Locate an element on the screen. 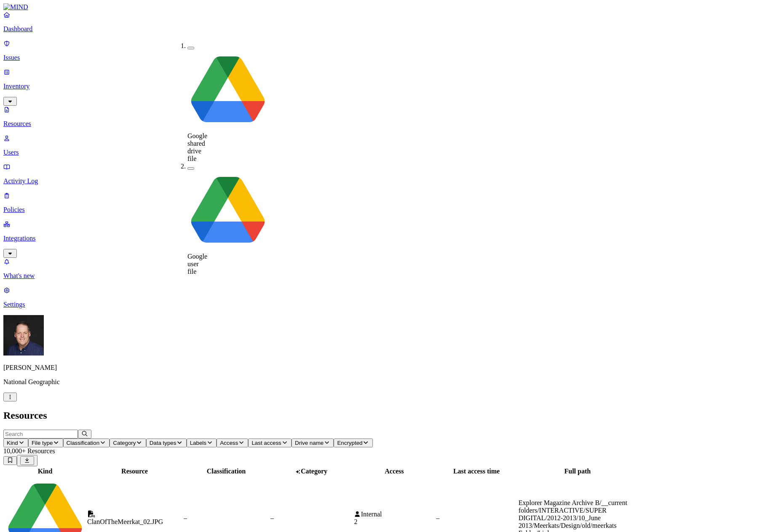 The height and width of the screenshot is (532, 760). a: Activity Log is located at coordinates (380, 174).